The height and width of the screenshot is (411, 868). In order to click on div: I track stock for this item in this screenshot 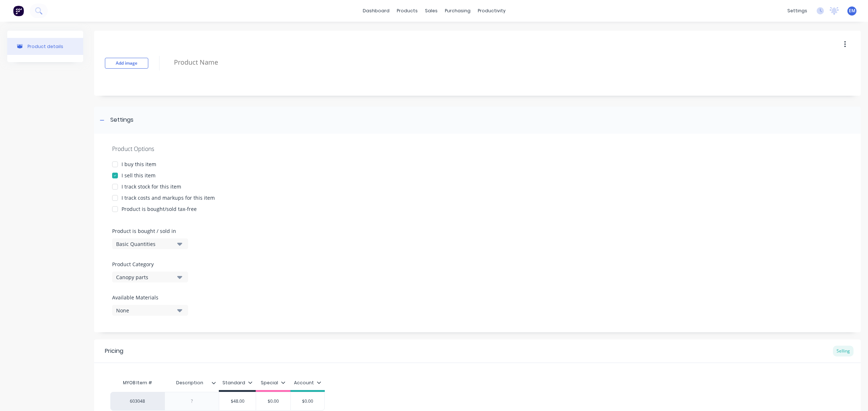, I will do `click(151, 186)`.